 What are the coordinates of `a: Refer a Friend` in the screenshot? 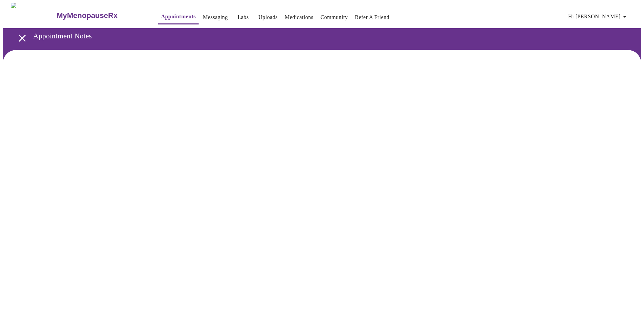 It's located at (372, 17).